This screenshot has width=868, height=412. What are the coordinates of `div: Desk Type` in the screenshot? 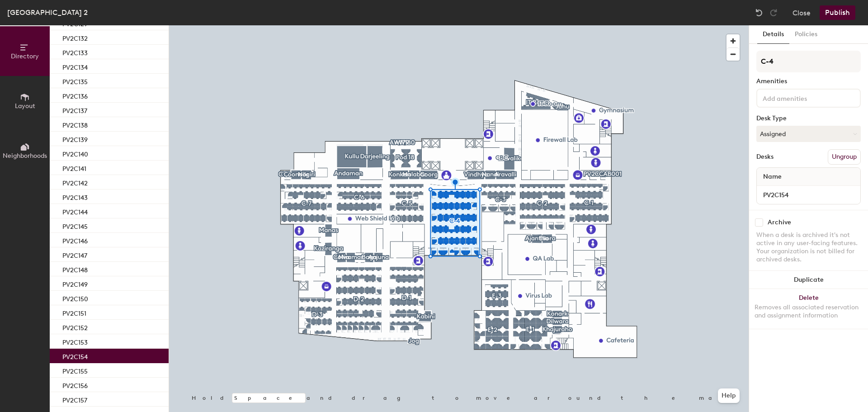 It's located at (808, 118).